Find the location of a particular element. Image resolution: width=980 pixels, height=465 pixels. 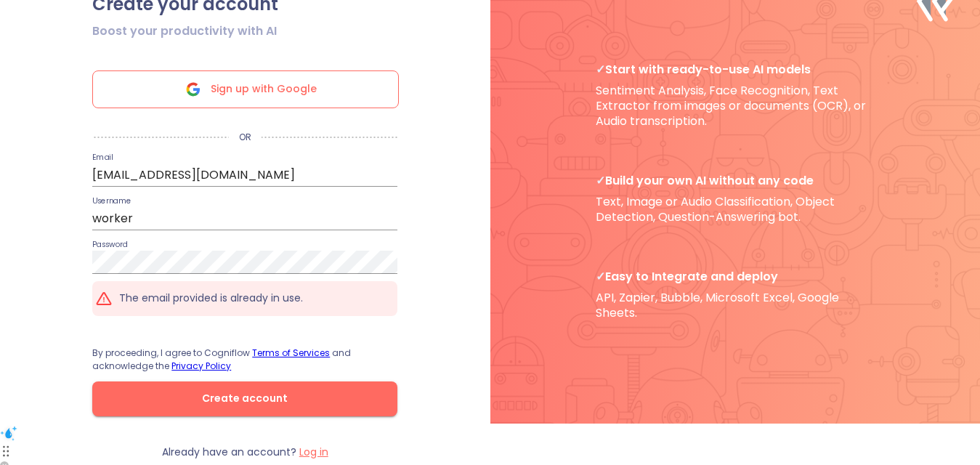

p: API, Zapier, Bubble, Microsoft Excel, Google Sheets. is located at coordinates (736, 294).